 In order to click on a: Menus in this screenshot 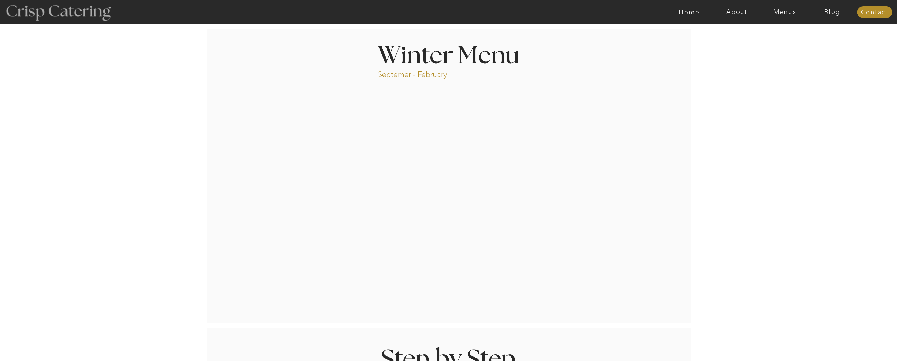, I will do `click(785, 12)`.